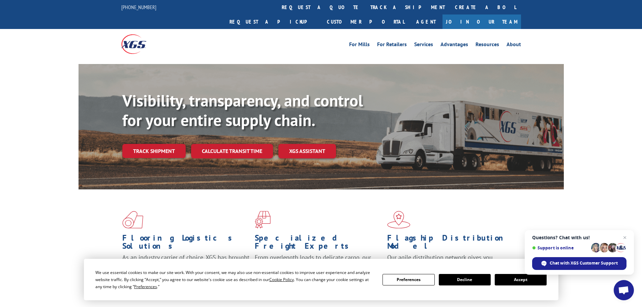  Describe the element at coordinates (584, 263) in the screenshot. I see `span: Chat with XGS Customer Support` at that location.